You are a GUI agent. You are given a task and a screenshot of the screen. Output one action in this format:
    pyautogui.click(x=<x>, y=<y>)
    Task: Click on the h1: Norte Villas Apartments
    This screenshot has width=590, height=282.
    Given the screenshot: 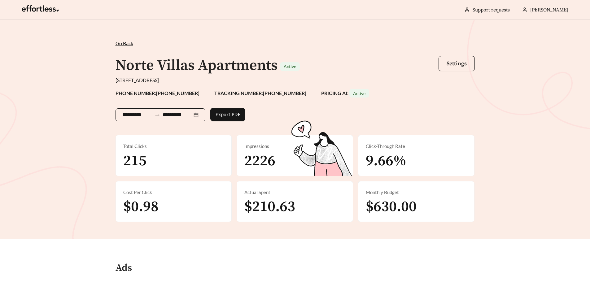 What is the action you would take?
    pyautogui.click(x=196, y=66)
    